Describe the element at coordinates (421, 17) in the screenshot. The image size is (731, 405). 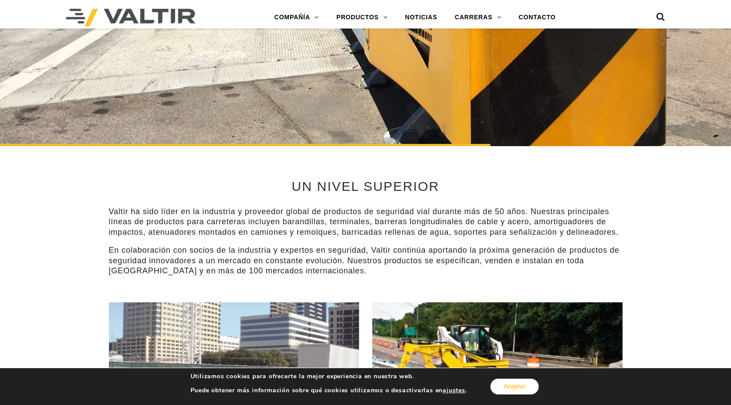
I see `font: NOTICIAS` at that location.